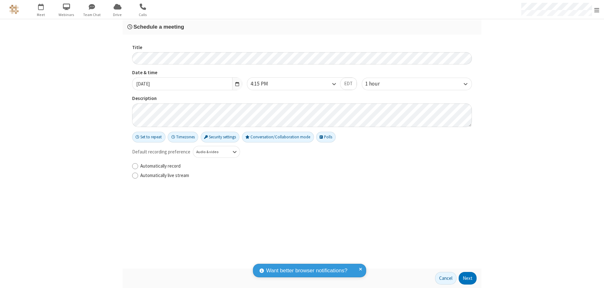 The width and height of the screenshot is (604, 288). Describe the element at coordinates (14, 9) in the screenshot. I see `img: QA Selenium DO NOT DELETE OR CHANGE` at that location.